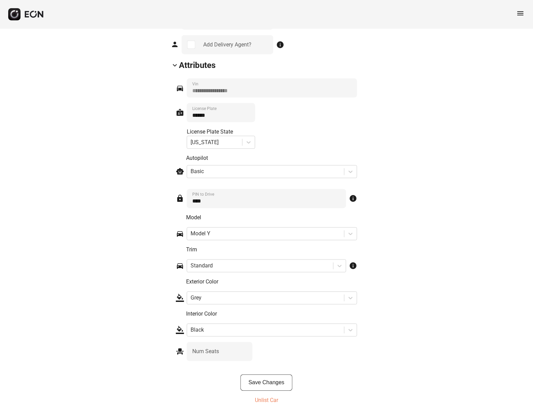 The height and width of the screenshot is (403, 533). I want to click on span: event_seat, so click(180, 352).